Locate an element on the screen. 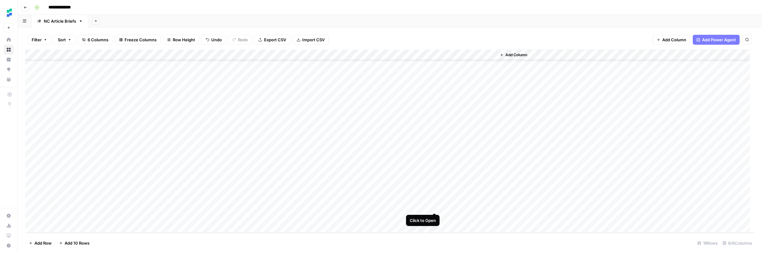  span: Add 10 Rows is located at coordinates (77, 243).